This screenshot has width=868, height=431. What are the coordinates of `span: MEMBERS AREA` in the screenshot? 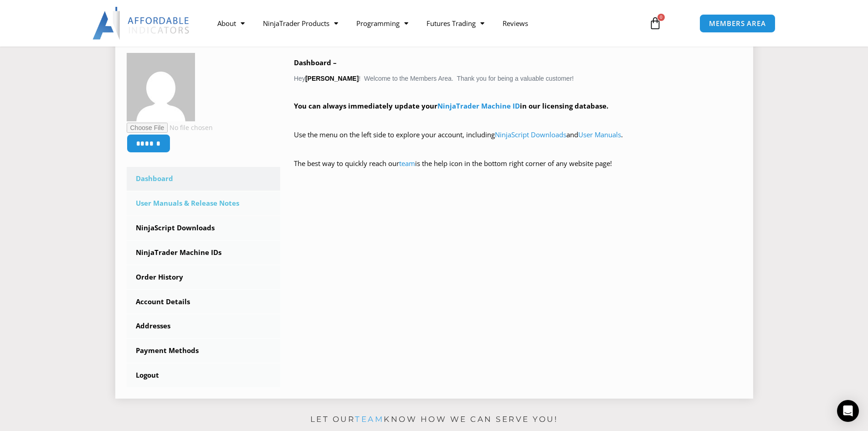 It's located at (738, 24).